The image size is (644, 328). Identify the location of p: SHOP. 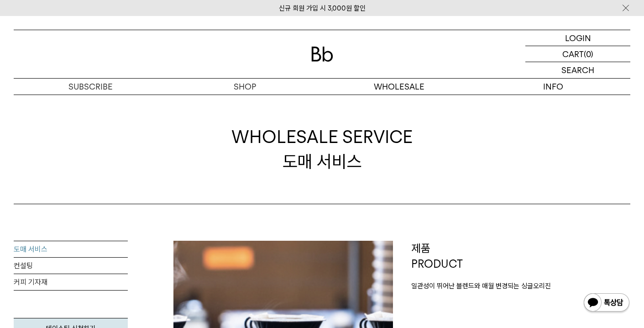
(245, 86).